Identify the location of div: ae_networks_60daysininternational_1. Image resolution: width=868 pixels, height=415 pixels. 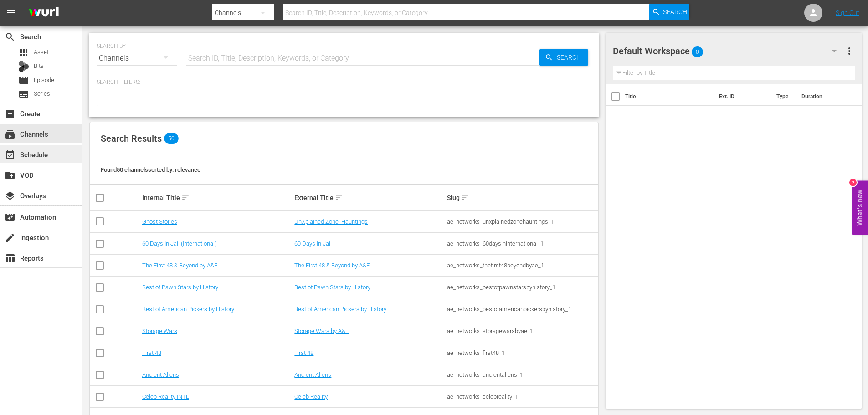
(521, 243).